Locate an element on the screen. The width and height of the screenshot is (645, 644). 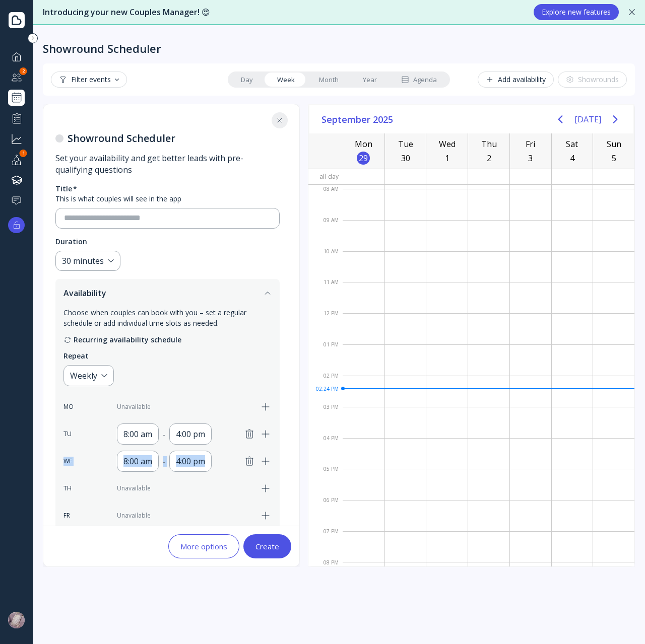
a: Day is located at coordinates (247, 80).